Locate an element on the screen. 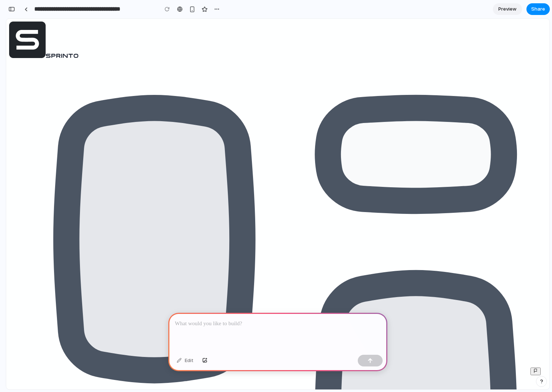 This screenshot has width=552, height=392. span: Share is located at coordinates (538, 9).